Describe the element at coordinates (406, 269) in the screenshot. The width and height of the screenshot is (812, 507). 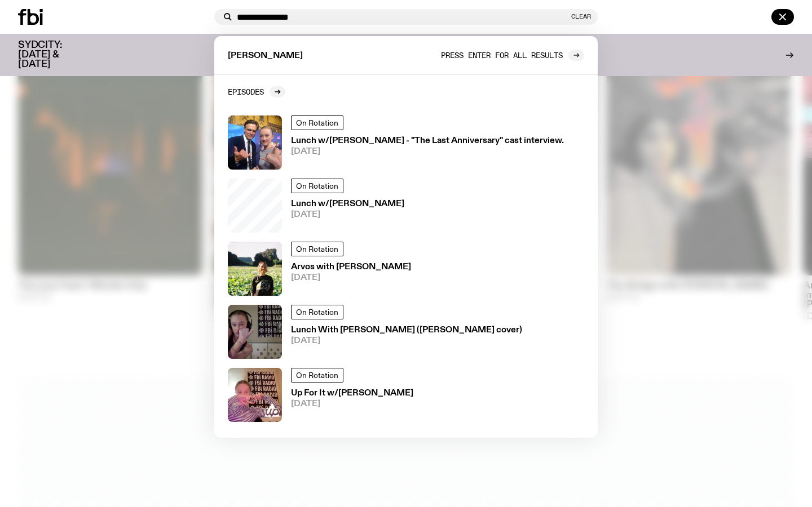
I see `a: Bri is smiling and wearing a black t-shirt. She is standing in front of a lush, green field. Ther...` at that location.